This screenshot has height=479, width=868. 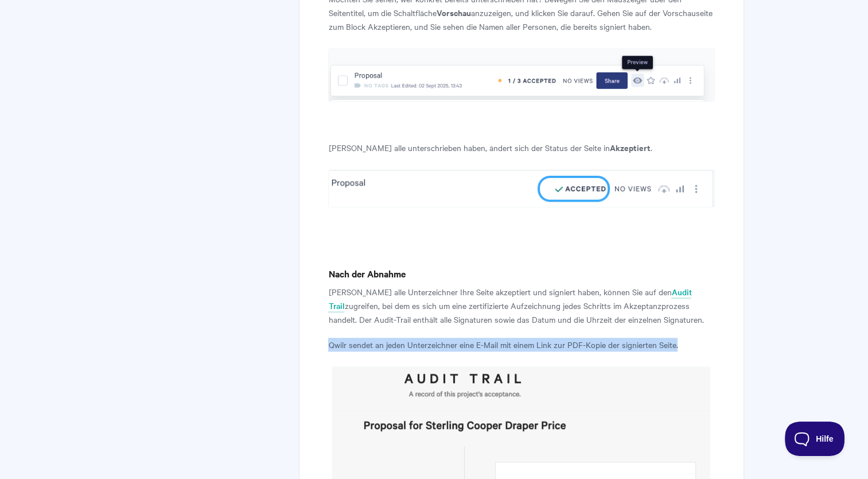 What do you see at coordinates (629, 147) in the screenshot?
I see `strong: Akzeptiert` at bounding box center [629, 147].